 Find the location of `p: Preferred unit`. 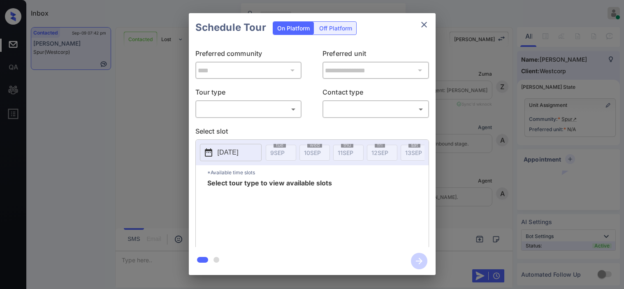

p: Preferred unit is located at coordinates (375, 55).